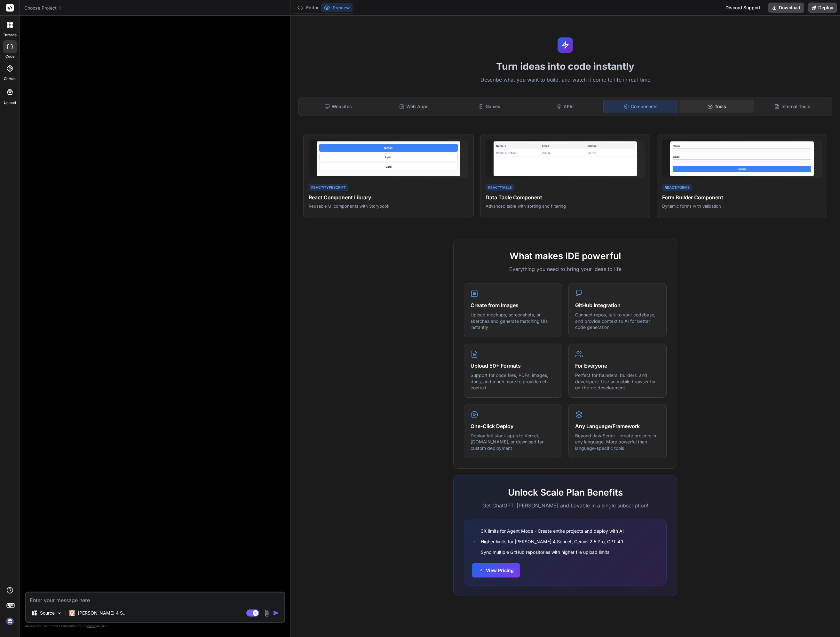 This screenshot has width=840, height=637. What do you see at coordinates (566, 153) in the screenshot?
I see `div: john@...` at bounding box center [566, 153].